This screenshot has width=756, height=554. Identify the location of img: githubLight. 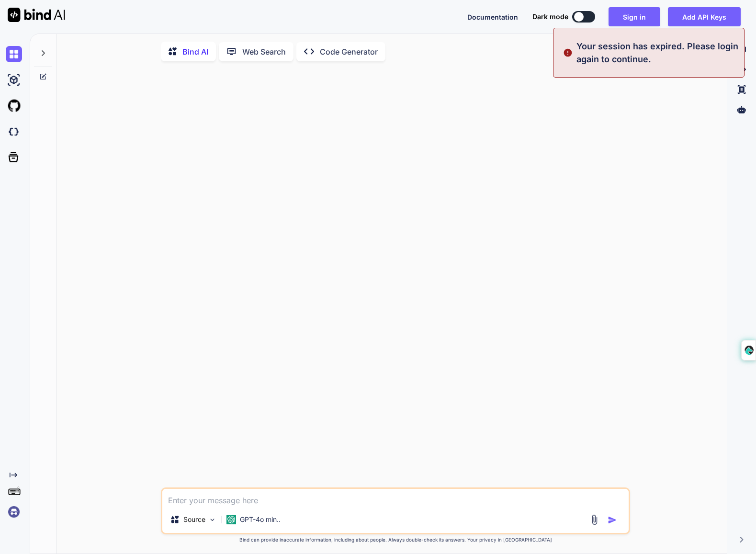
(14, 106).